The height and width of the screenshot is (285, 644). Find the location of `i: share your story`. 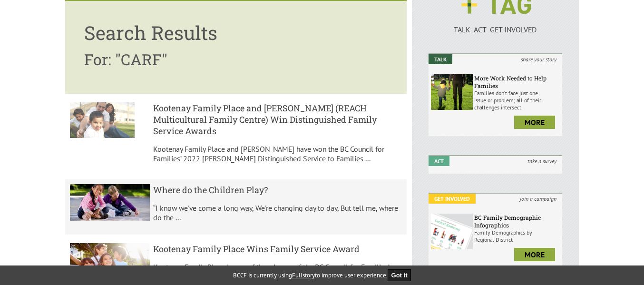

i: share your story is located at coordinates (538, 59).